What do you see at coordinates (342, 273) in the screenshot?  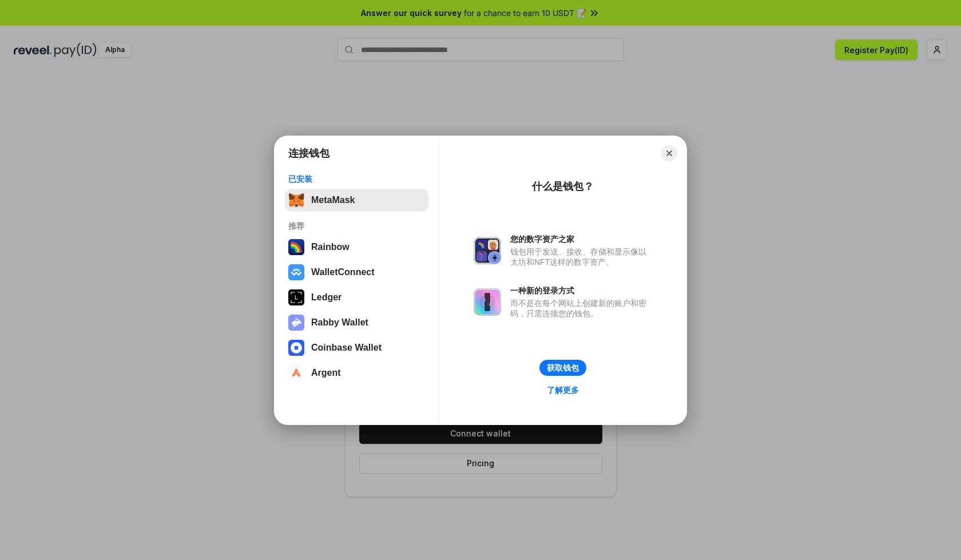 I see `div: WalletConnect` at bounding box center [342, 273].